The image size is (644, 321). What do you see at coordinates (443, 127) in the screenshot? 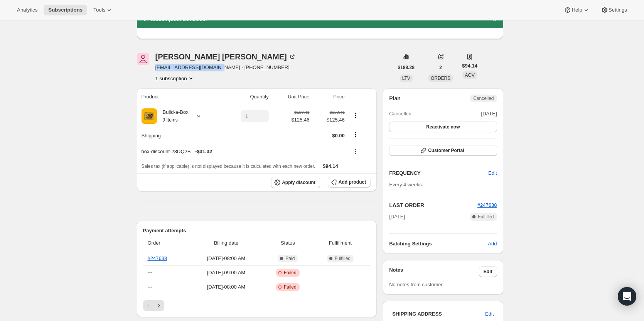
I see `span: Reactivate now` at bounding box center [443, 127].